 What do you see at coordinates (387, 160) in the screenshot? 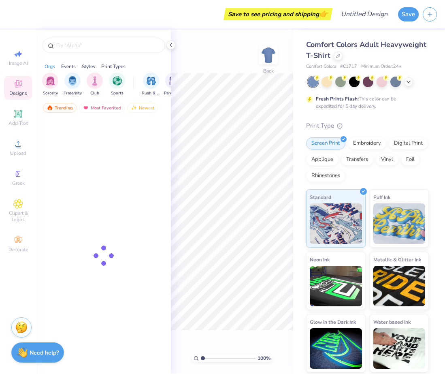
I see `div: Vinyl` at bounding box center [387, 160].